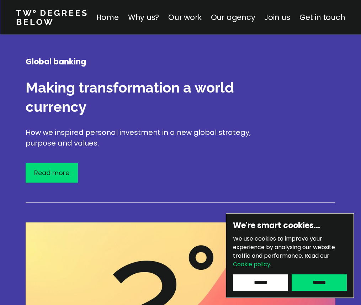  What do you see at coordinates (150, 138) in the screenshot?
I see `p: How we inspired personal investment in a new global strategy, purpose and values.` at bounding box center [150, 138].